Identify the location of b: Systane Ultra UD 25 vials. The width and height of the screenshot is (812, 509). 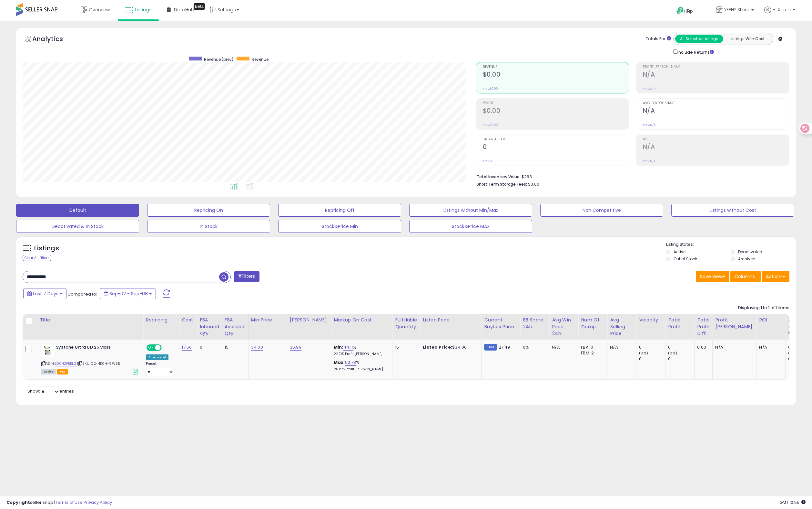
(95, 348).